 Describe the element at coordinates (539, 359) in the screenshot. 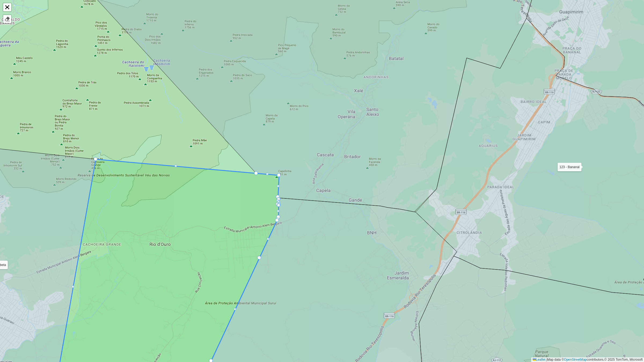

I see `a: Leaflet` at that location.